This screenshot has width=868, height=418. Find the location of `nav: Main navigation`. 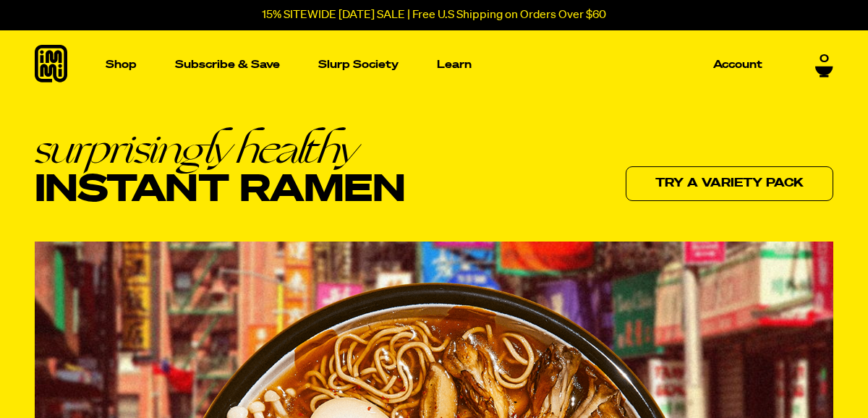

nav: Main navigation is located at coordinates (434, 64).